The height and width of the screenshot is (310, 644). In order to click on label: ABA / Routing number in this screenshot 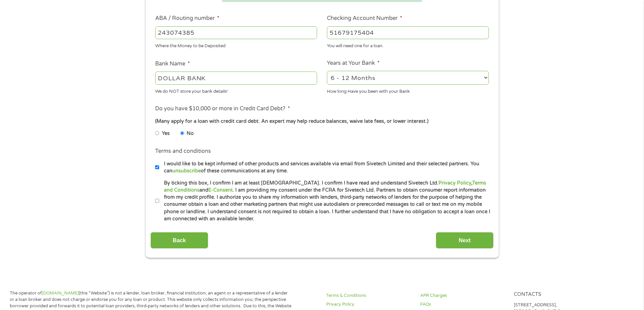, I will do `click(187, 18)`.